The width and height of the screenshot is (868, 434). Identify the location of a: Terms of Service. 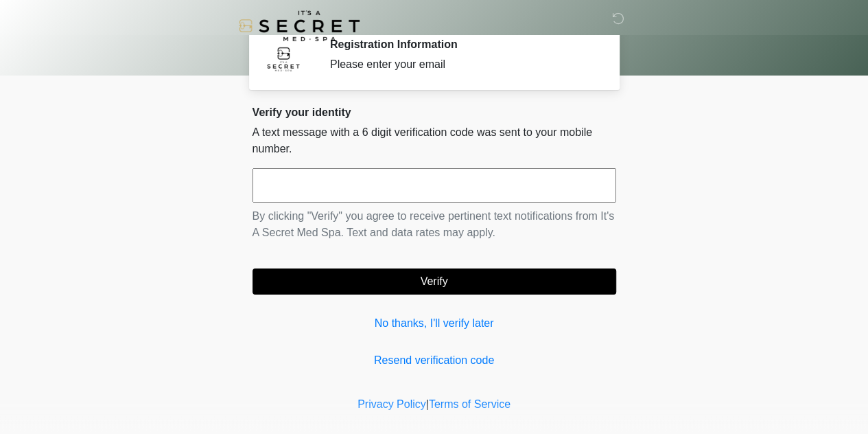
(469, 404).